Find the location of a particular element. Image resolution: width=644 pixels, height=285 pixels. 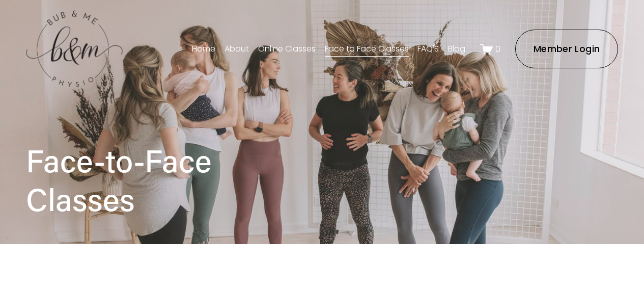

h1: Face-to-Face Classes is located at coordinates (174, 180).